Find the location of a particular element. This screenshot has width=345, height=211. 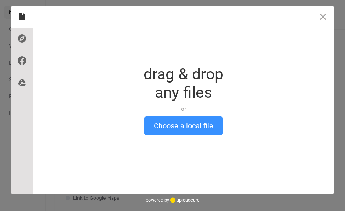

div: Direct Link is located at coordinates (22, 39).